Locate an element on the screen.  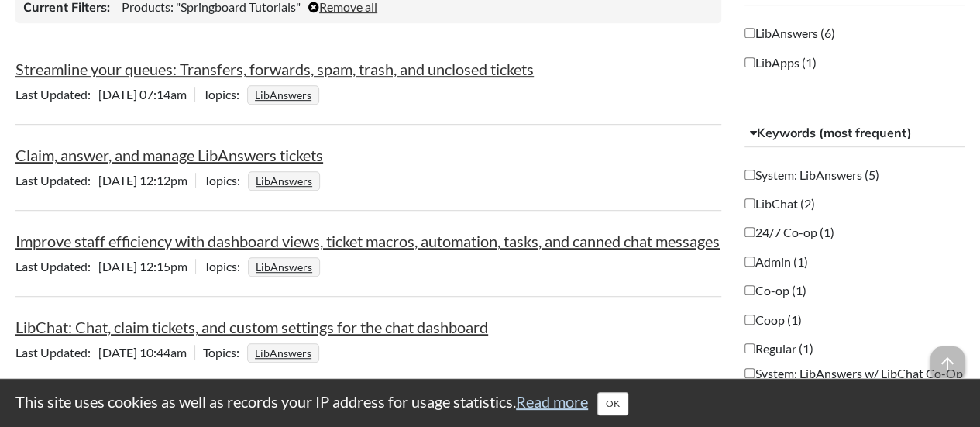
a: Improve staff efficiency with dashboard views, ticket macros, automation, tasks, and canned chat ... is located at coordinates (368, 241).